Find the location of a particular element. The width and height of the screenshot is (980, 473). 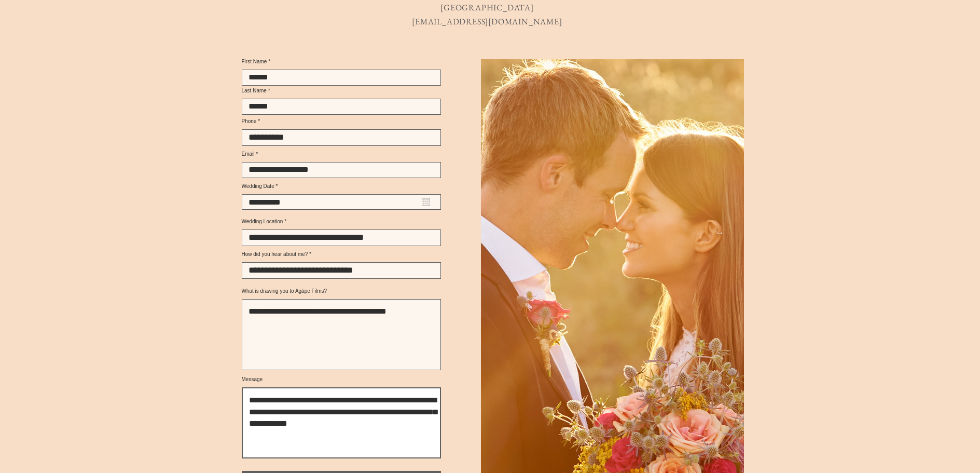

label: Last Name is located at coordinates (341, 91).